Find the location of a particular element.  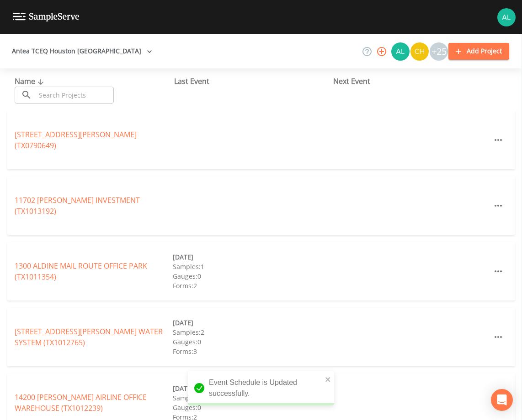

div: Charles Medina is located at coordinates (419, 51).